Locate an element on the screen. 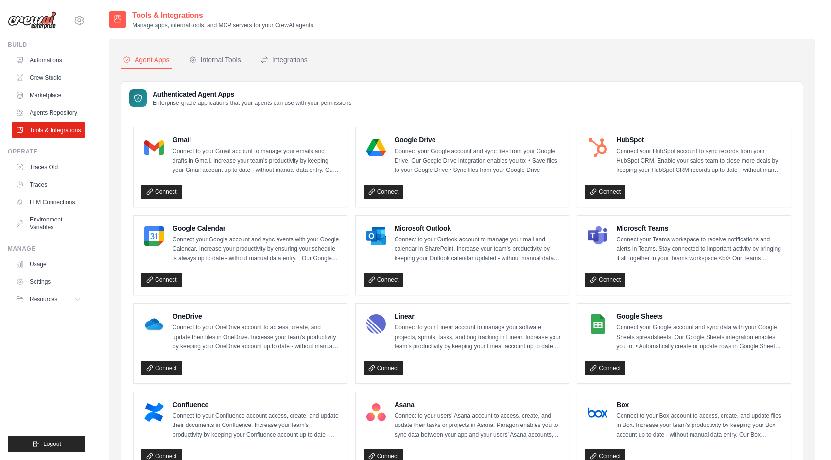 The image size is (831, 460). img: Microsoft Outlook Logo is located at coordinates (376, 236).